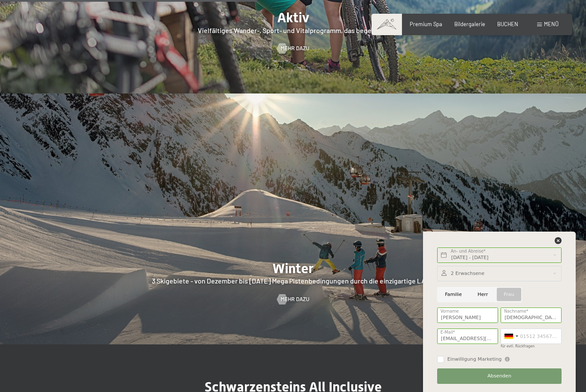  I want to click on a: Bildergalerie, so click(470, 24).